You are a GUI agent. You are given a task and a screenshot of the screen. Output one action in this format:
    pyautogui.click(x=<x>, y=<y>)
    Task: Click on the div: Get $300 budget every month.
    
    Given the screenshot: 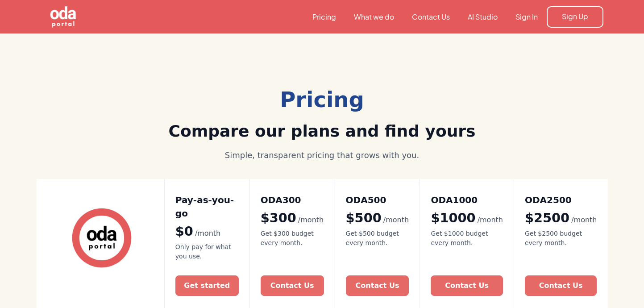 What is the action you would take?
    pyautogui.click(x=293, y=238)
    